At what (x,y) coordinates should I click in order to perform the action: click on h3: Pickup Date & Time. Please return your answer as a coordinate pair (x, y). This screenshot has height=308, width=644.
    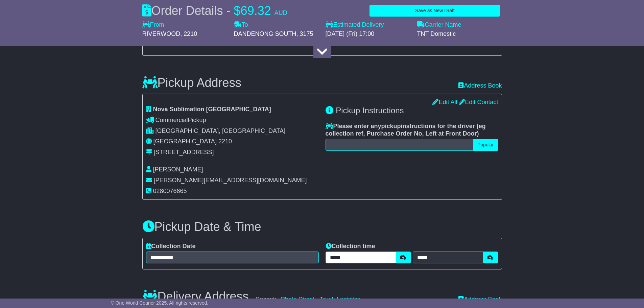
    Looking at the image, I should click on (322, 227).